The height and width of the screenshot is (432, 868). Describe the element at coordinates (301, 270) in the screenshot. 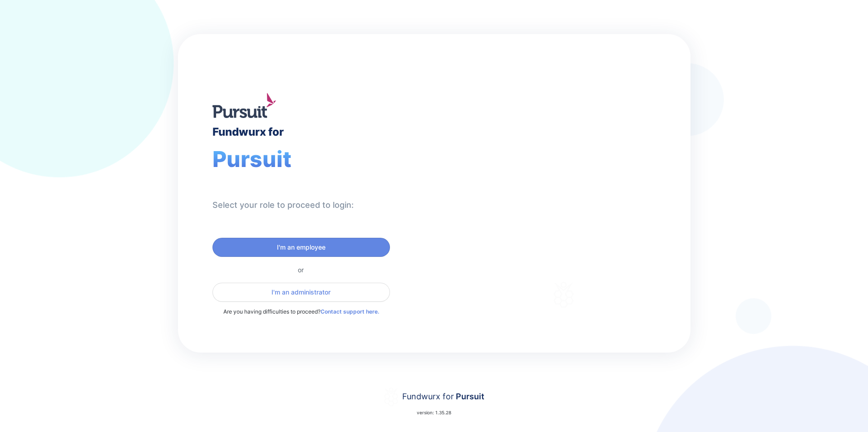

I see `div: or` at that location.